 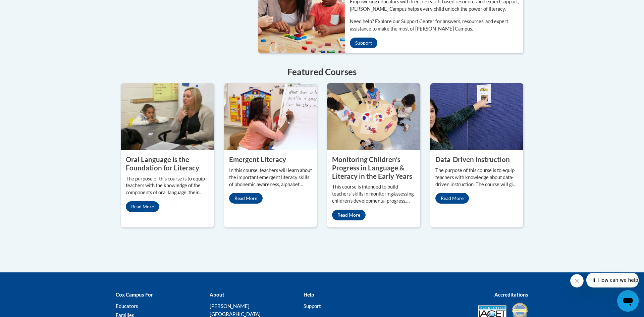 I want to click on b: Help, so click(x=309, y=295).